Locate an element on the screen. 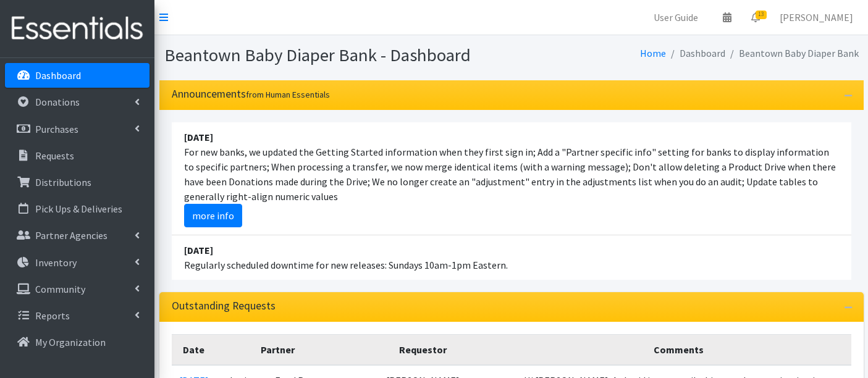  p: Pick Ups & Deliveries is located at coordinates (79, 209).